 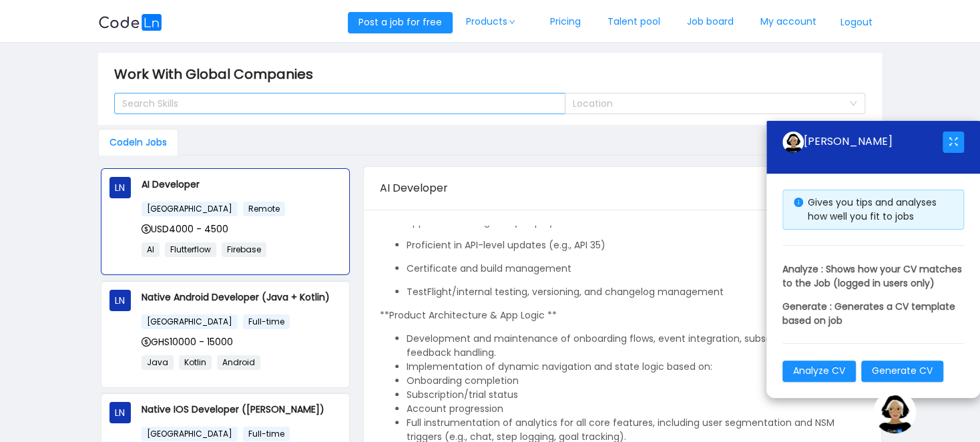 What do you see at coordinates (636, 394) in the screenshot?
I see `li: Subscription/trial status` at bounding box center [636, 394].